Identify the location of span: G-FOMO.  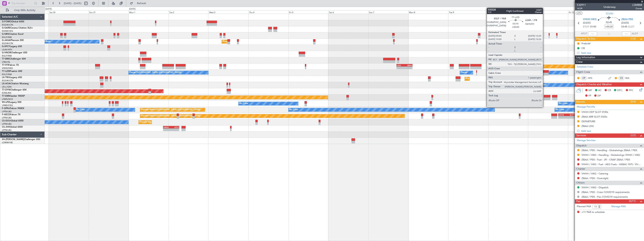
(7, 22).